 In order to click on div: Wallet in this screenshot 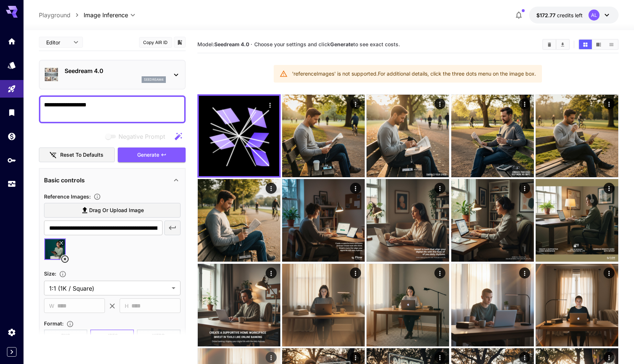, I will do `click(12, 136)`.